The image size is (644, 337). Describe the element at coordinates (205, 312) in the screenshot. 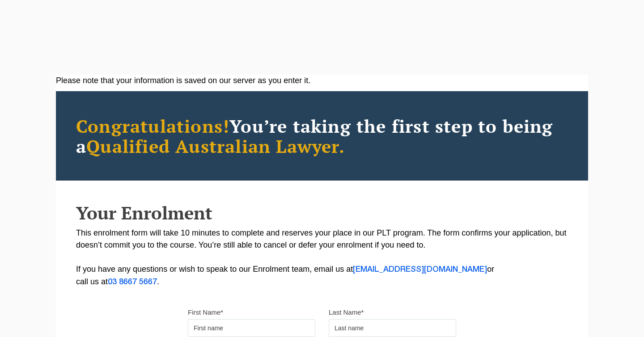

I see `label: First Name*` at that location.